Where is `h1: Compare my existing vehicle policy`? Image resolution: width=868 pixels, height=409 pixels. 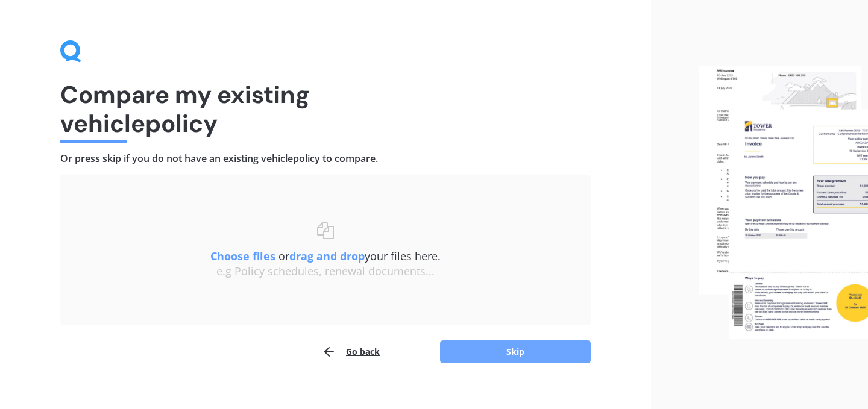
h1: Compare my existing vehicle policy is located at coordinates (326, 110).